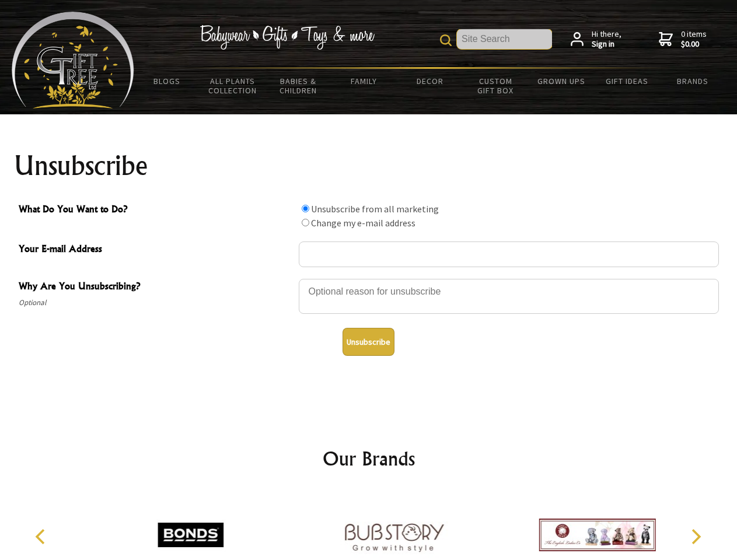  I want to click on strong: $0.00, so click(694, 44).